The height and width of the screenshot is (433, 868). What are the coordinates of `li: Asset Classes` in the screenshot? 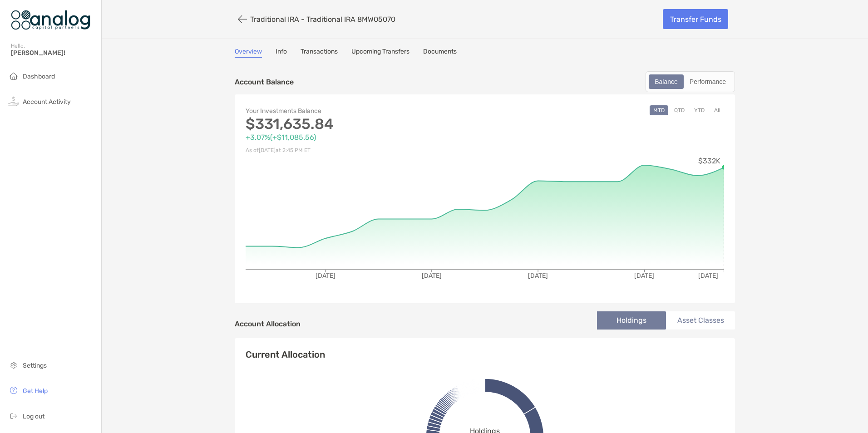 It's located at (700, 321).